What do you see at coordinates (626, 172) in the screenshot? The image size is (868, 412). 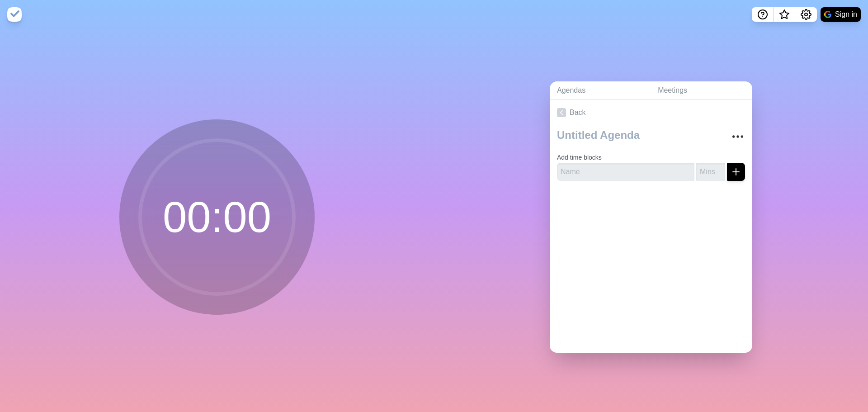 I see `input: Name` at bounding box center [626, 172].